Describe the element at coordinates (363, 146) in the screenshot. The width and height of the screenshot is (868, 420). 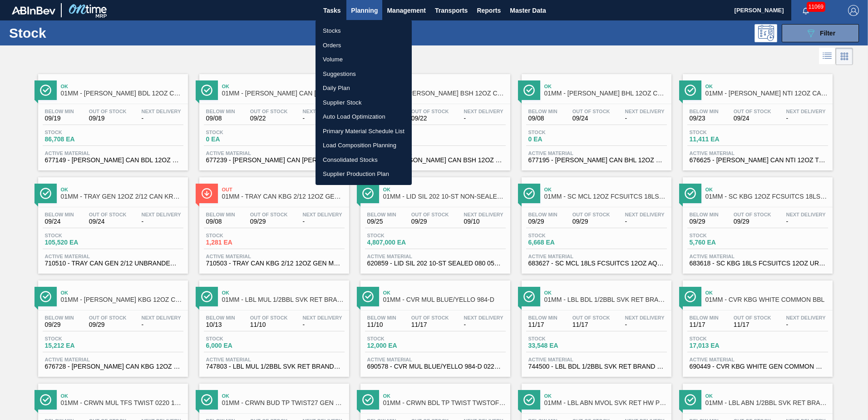
I see `li: Load Composition Planning` at that location.